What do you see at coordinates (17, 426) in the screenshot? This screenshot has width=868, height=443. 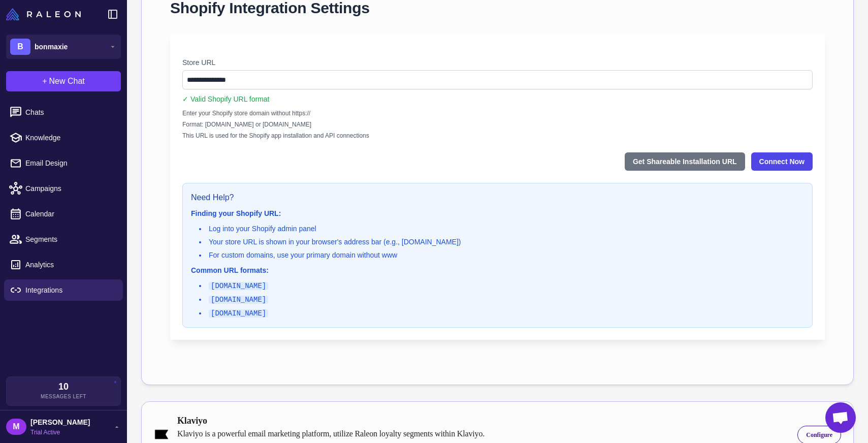 I see `div: M` at bounding box center [17, 426].